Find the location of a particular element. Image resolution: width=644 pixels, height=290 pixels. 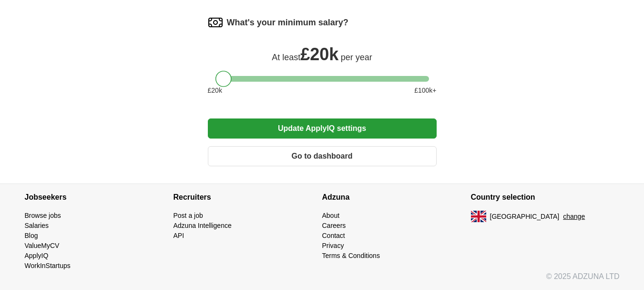

a: Browse jobs is located at coordinates (43, 215).